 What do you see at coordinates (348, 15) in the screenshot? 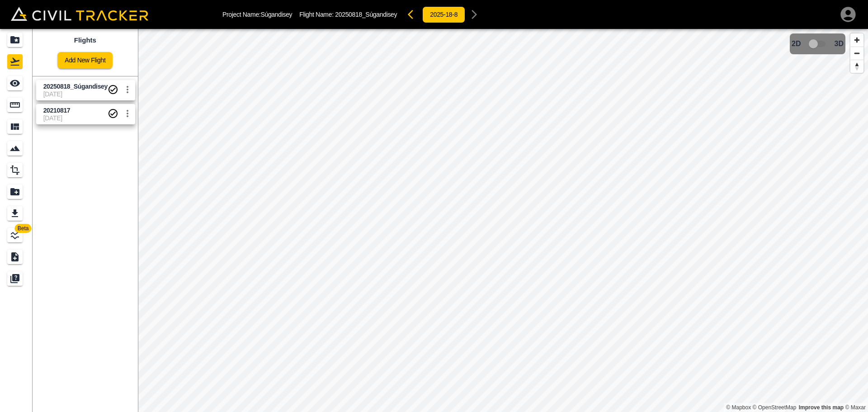
I see `p: Flight Name:` at bounding box center [348, 15].